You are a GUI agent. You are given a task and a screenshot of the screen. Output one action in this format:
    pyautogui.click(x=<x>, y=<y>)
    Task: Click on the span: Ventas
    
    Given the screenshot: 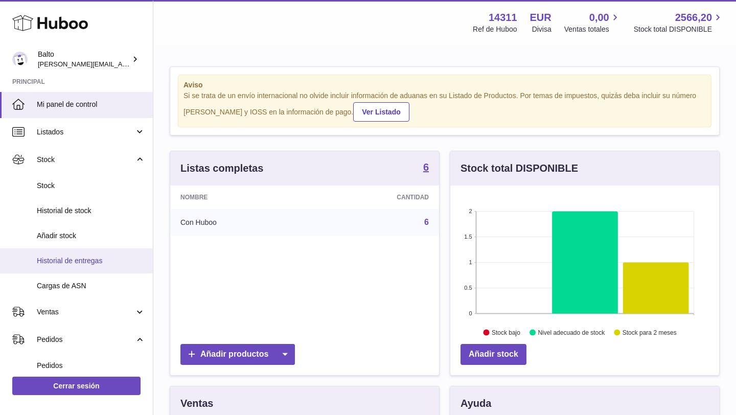 What is the action you would take?
    pyautogui.click(x=85, y=312)
    